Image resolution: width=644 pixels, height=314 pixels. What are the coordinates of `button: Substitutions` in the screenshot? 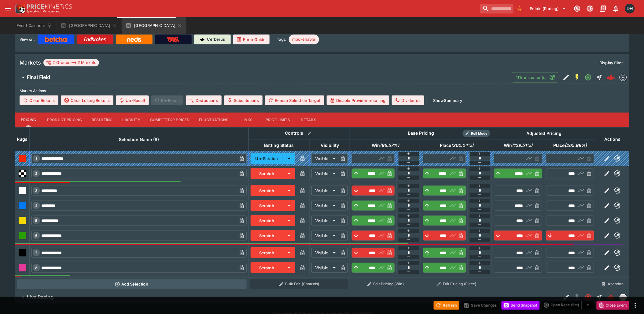 It's located at (243, 100).